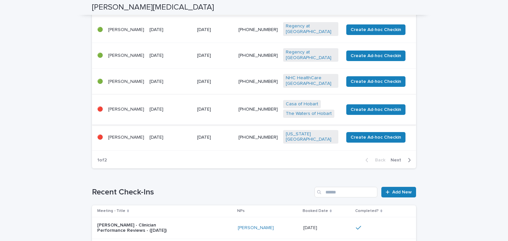 This screenshot has width=508, height=241. What do you see at coordinates (346, 192) in the screenshot?
I see `div: Search` at bounding box center [346, 192].